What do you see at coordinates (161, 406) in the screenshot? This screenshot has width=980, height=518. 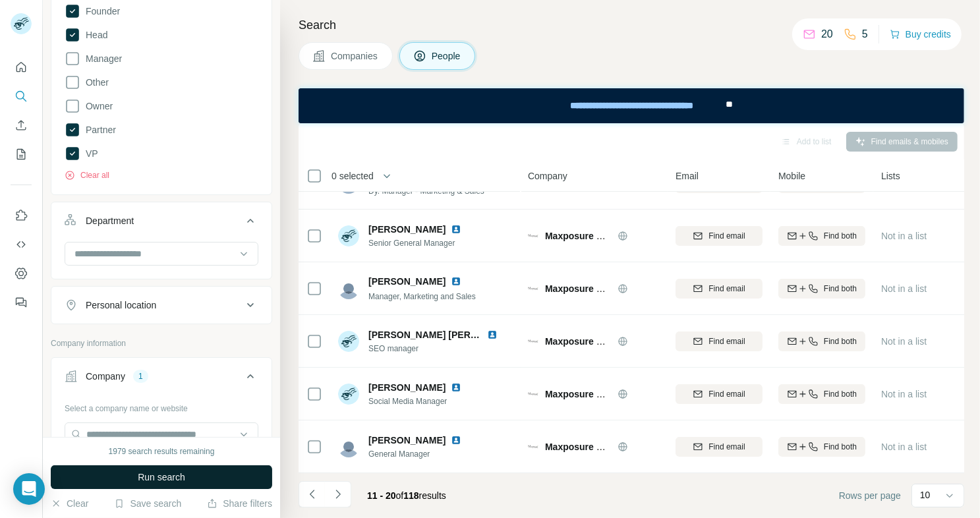 I see `div: Select a company name or website` at bounding box center [161, 406].